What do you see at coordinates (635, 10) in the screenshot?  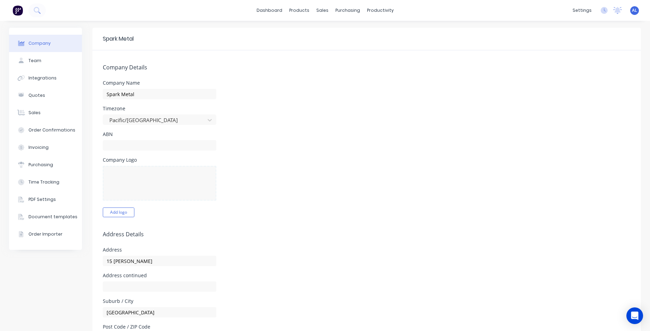 I see `span: AL` at bounding box center [635, 10].